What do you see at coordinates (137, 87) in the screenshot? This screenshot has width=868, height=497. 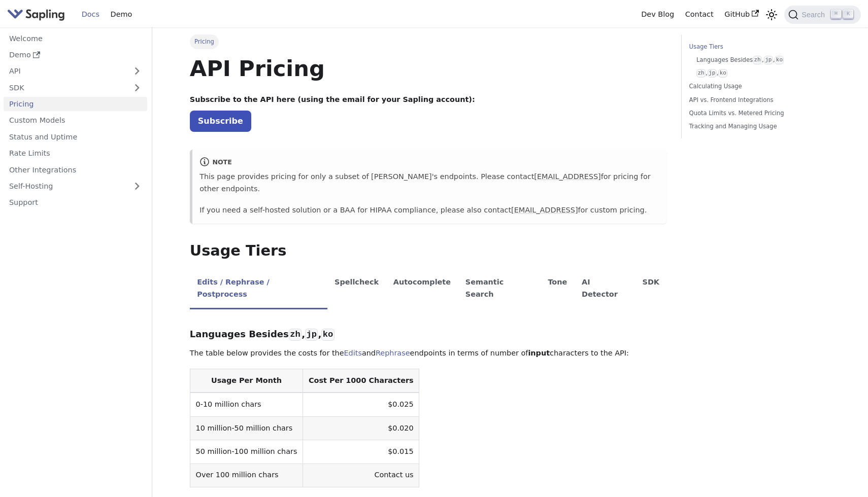 I see `button: Expand sidebar category 'SDK'` at bounding box center [137, 87].